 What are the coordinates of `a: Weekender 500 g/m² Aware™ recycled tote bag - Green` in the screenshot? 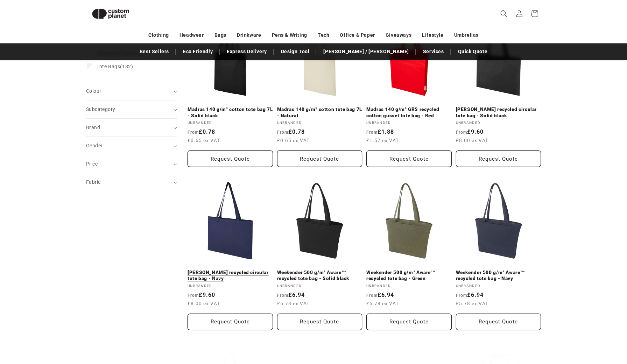 It's located at (409, 275).